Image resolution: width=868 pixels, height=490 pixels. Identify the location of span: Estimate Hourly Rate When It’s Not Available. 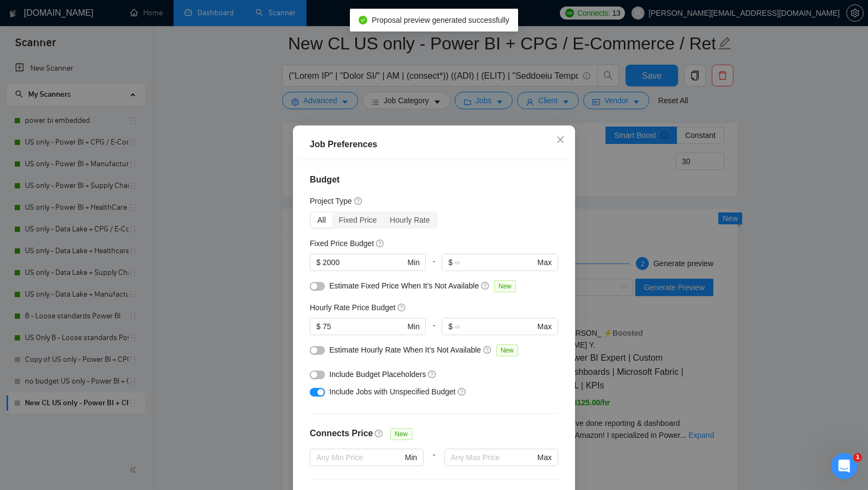
(405, 350).